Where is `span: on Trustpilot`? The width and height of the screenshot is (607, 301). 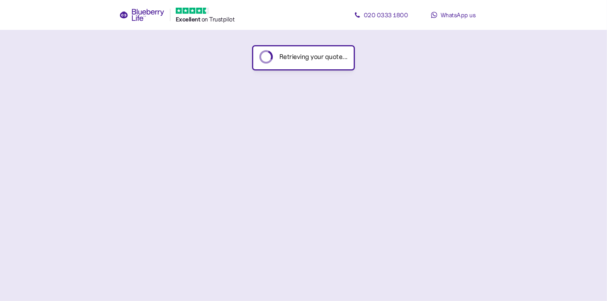 span: on Trustpilot is located at coordinates (218, 19).